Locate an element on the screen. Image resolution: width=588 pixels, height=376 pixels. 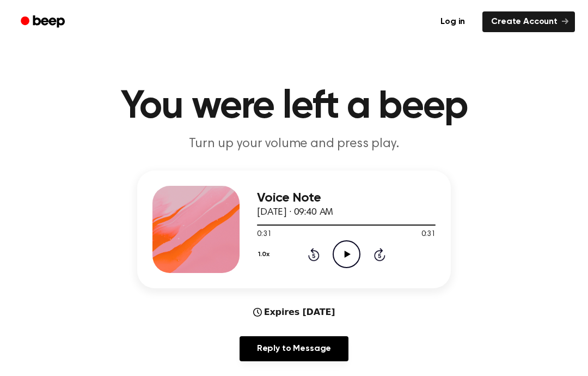
button: 1.0x is located at coordinates (265, 254).